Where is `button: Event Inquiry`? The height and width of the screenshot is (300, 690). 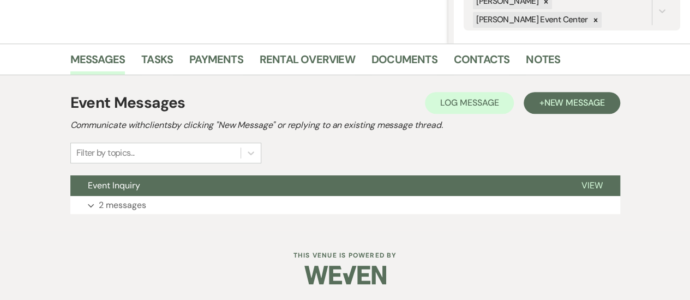
button: Event Inquiry is located at coordinates (317, 186).